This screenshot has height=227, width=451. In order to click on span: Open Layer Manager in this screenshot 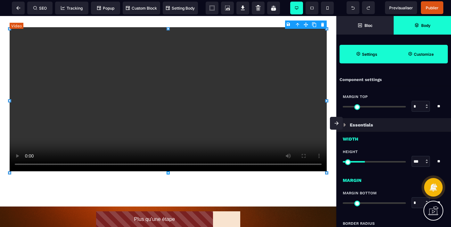, I will do `click(422, 25)`.